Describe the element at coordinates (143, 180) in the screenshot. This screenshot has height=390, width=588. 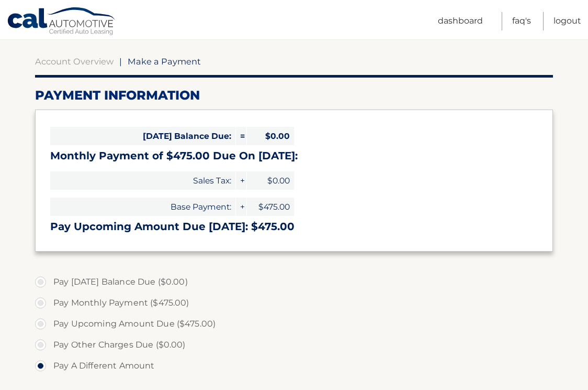
I see `span: Sales Tax:` at that location.